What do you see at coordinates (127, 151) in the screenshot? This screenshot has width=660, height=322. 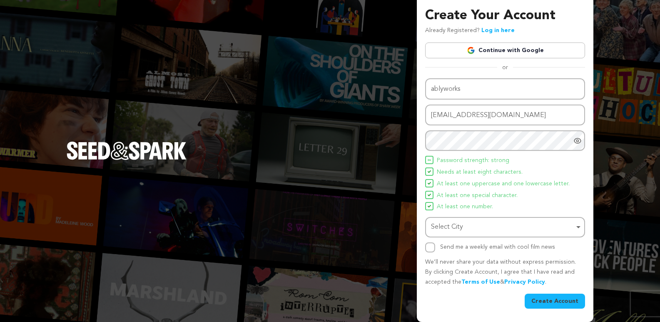 I see `img: Seed&Spark Logo` at bounding box center [127, 151].